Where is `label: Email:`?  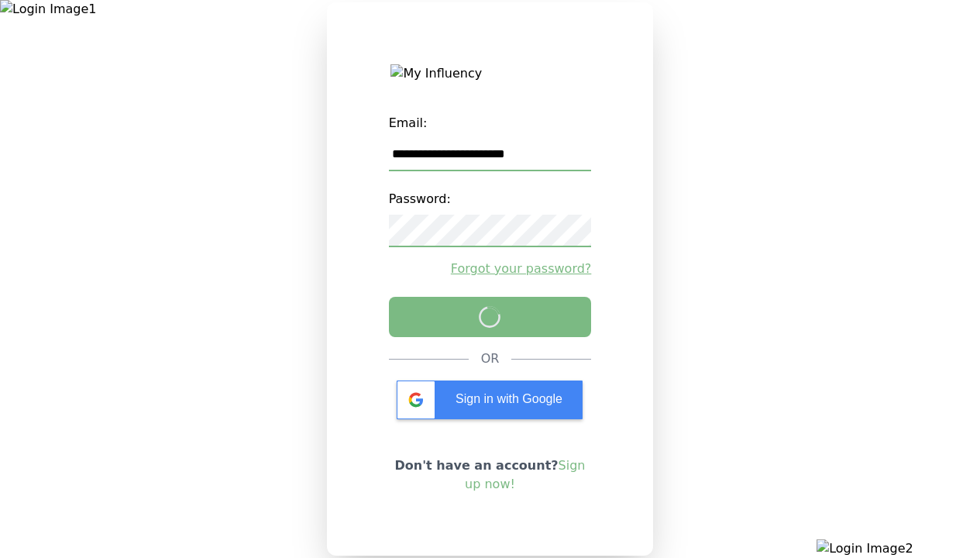 label: Email: is located at coordinates (490, 123).